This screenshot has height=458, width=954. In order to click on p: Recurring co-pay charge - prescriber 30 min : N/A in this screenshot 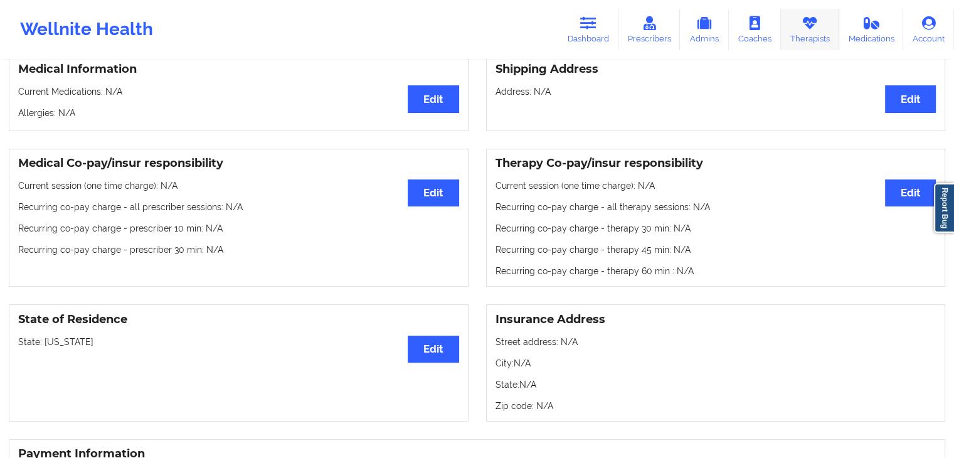, I will do `click(238, 250)`.